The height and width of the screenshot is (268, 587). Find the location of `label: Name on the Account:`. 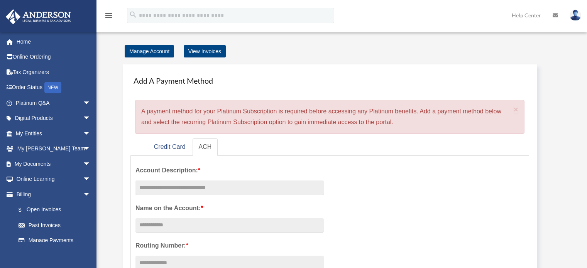

label: Name on the Account: is located at coordinates (230, 208).